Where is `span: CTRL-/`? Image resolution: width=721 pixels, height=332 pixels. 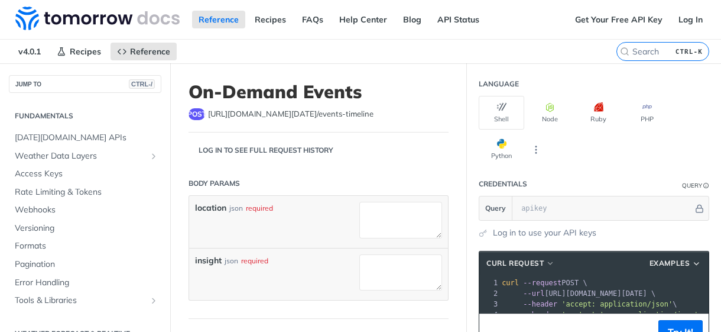
span: CTRL-/ is located at coordinates (142, 84).